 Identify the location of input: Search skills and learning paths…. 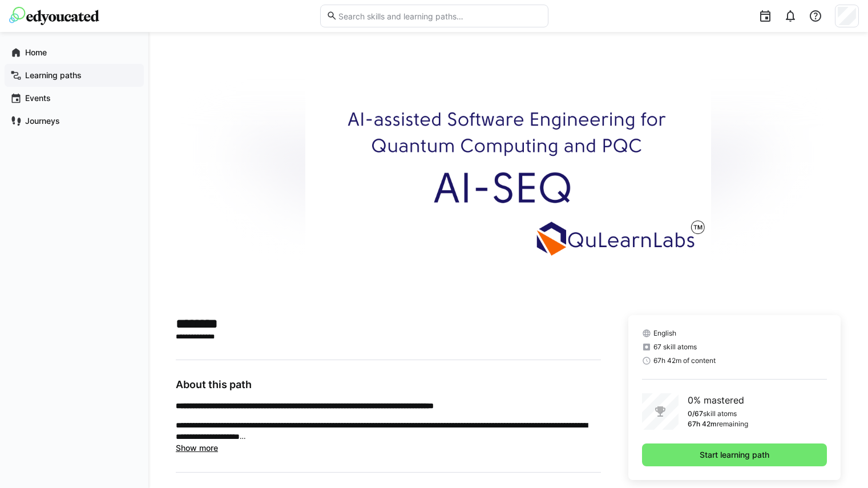
(439, 16).